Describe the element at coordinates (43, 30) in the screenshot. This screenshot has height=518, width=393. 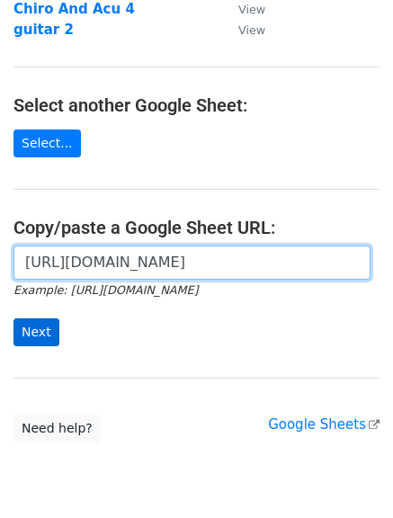
I see `a: guitar 2` at that location.